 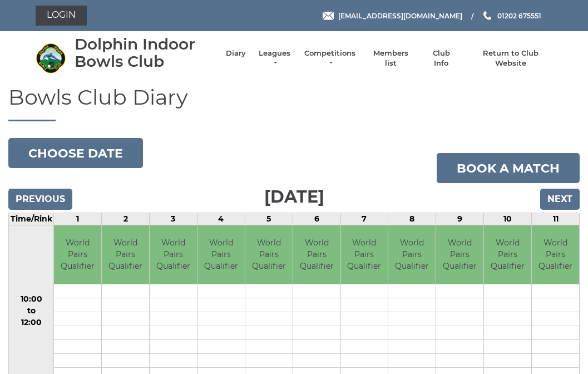 What do you see at coordinates (268, 219) in the screenshot?
I see `td: 5` at bounding box center [268, 219].